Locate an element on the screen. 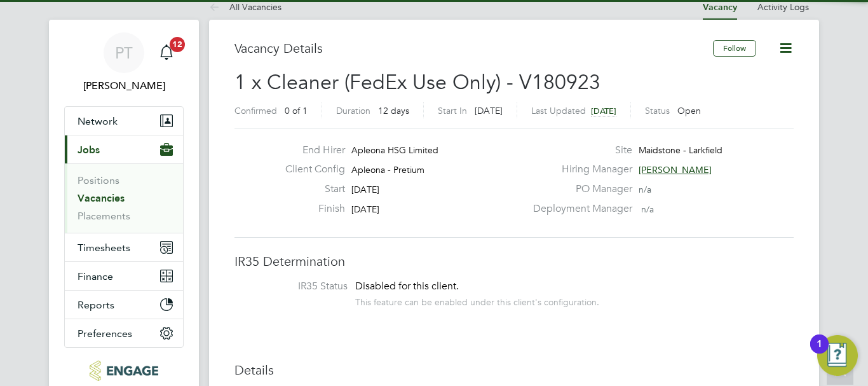 This screenshot has height=386, width=868. label: Confirmed is located at coordinates (255, 110).